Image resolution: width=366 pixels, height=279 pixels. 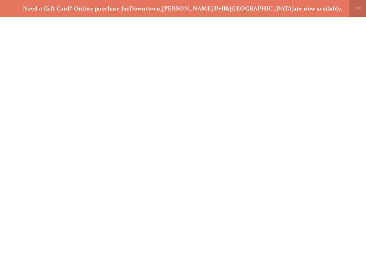 What do you see at coordinates (145, 8) in the screenshot?
I see `strong: Downtown` at bounding box center [145, 8].